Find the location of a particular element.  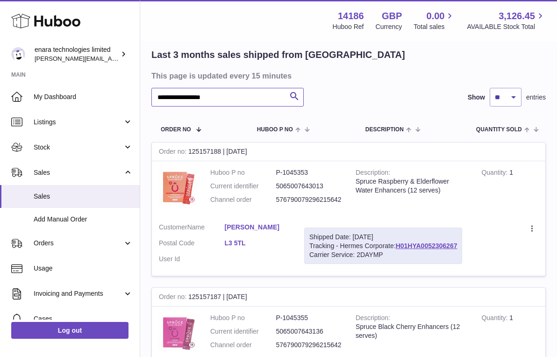

div: Huboo Ref is located at coordinates (348, 27).